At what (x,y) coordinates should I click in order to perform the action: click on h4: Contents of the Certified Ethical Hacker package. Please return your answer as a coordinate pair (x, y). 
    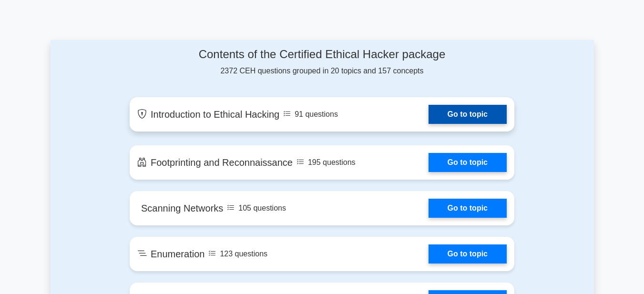
    Looking at the image, I should click on (322, 54).